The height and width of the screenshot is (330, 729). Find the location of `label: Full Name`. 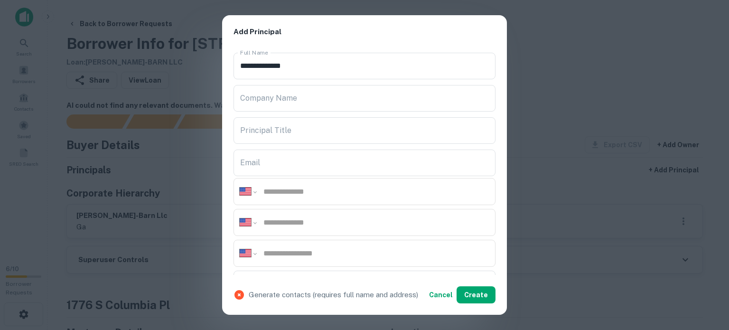

label: Full Name is located at coordinates (254, 52).